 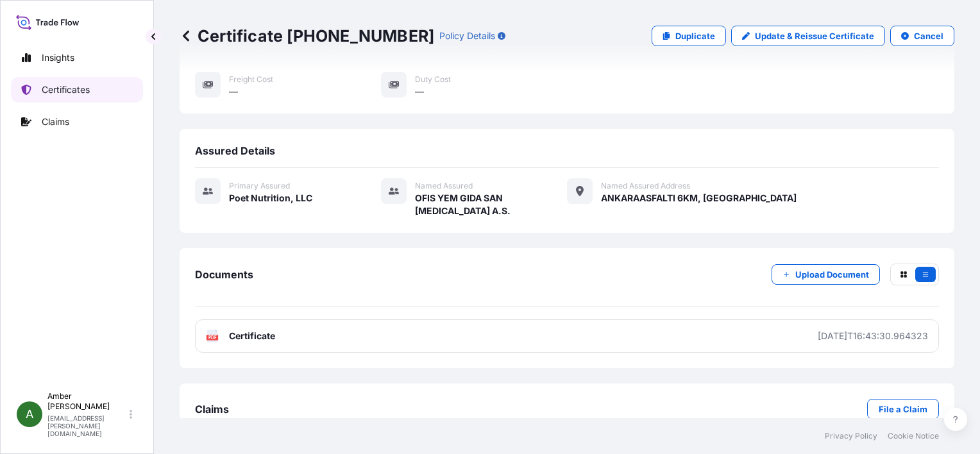 What do you see at coordinates (922, 36) in the screenshot?
I see `button: Cancel` at bounding box center [922, 36].